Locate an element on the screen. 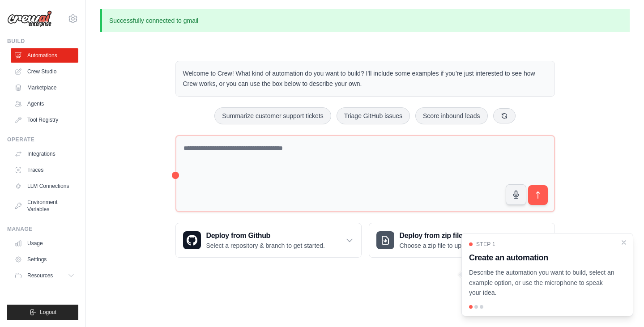 This screenshot has width=644, height=327. a: Settings is located at coordinates (44, 259).